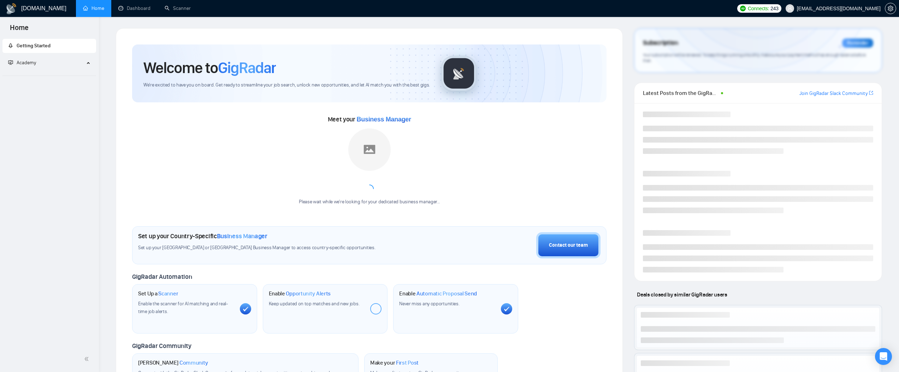 The image size is (899, 372). What do you see at coordinates (891, 8) in the screenshot?
I see `a: setting` at bounding box center [891, 8].